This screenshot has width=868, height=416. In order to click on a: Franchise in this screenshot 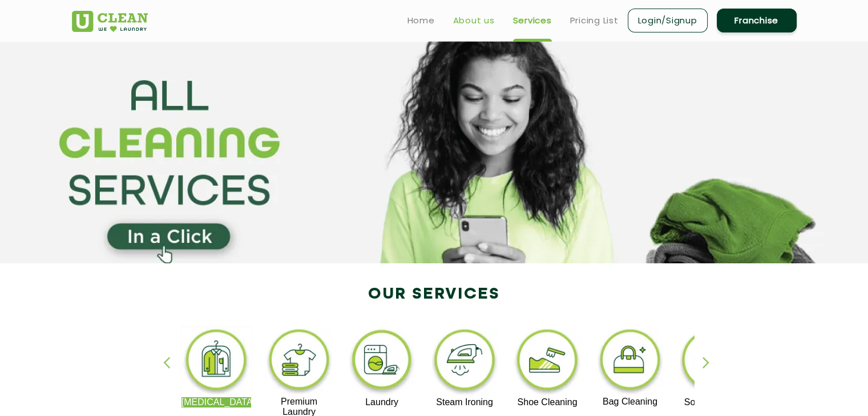, I will do `click(757, 21)`.